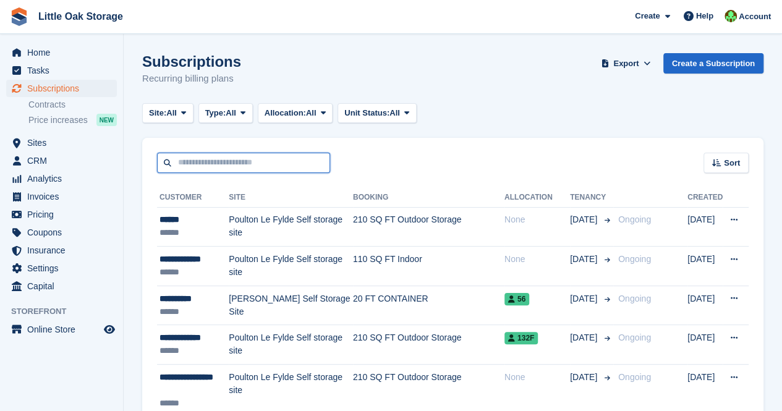 The width and height of the screenshot is (782, 411). What do you see at coordinates (376, 113) in the screenshot?
I see `button: Unit Status: All` at bounding box center [376, 113].